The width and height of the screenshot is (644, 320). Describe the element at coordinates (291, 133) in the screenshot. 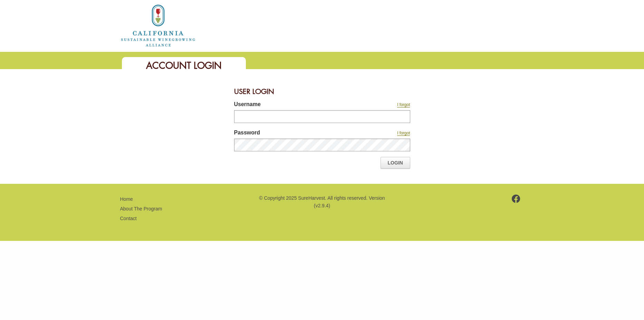

I see `label: Password` at that location.